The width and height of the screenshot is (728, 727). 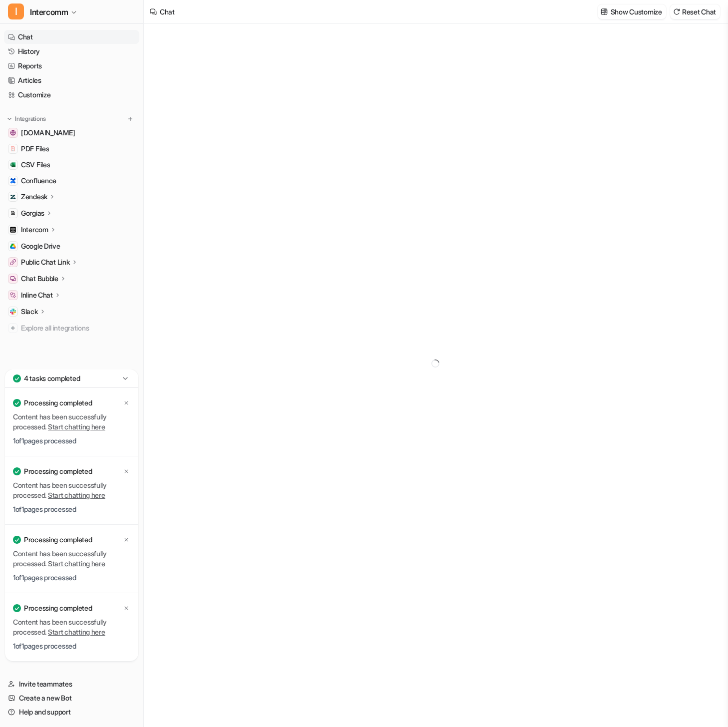 What do you see at coordinates (13, 262) in the screenshot?
I see `img: Public Chat Link` at bounding box center [13, 262].